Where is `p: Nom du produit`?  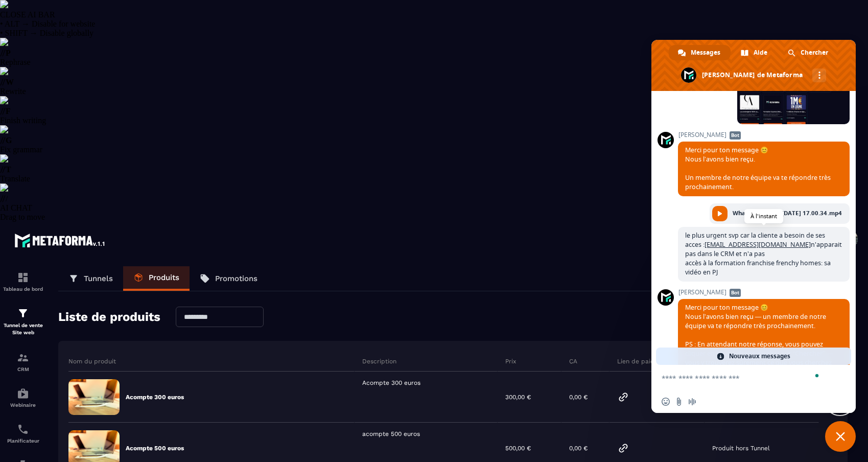 p: Nom du produit is located at coordinates (92, 361).